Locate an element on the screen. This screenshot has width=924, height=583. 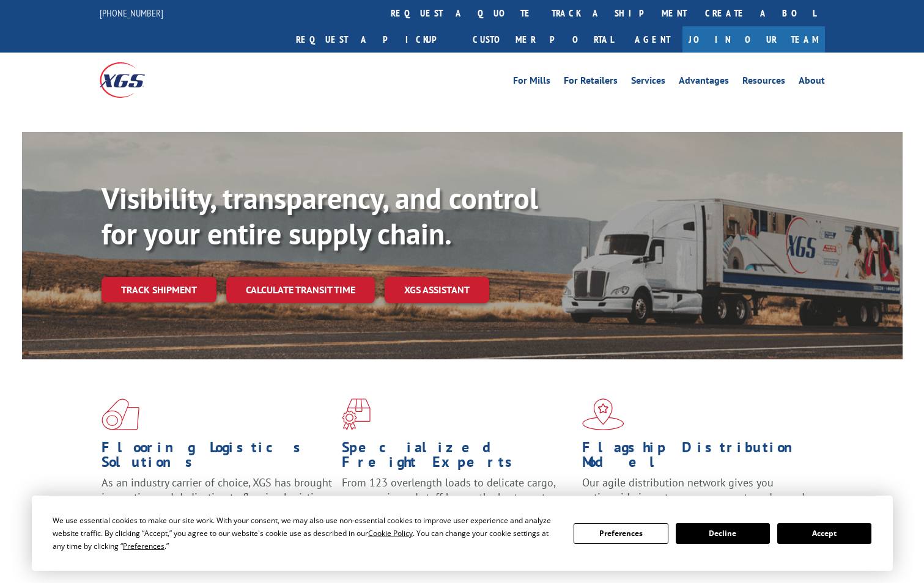
a: Calculate transit time is located at coordinates (300, 289).